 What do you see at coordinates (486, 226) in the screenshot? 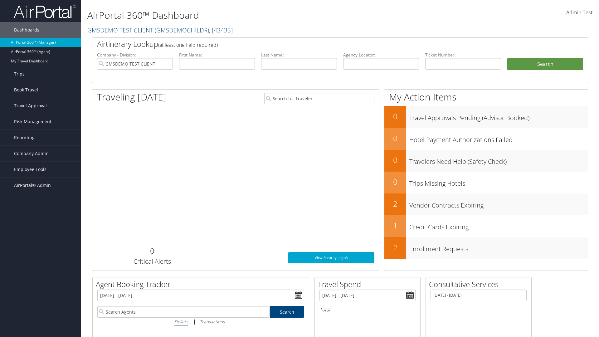
I see `a: 1Credit Cards Expiring` at bounding box center [486, 226].